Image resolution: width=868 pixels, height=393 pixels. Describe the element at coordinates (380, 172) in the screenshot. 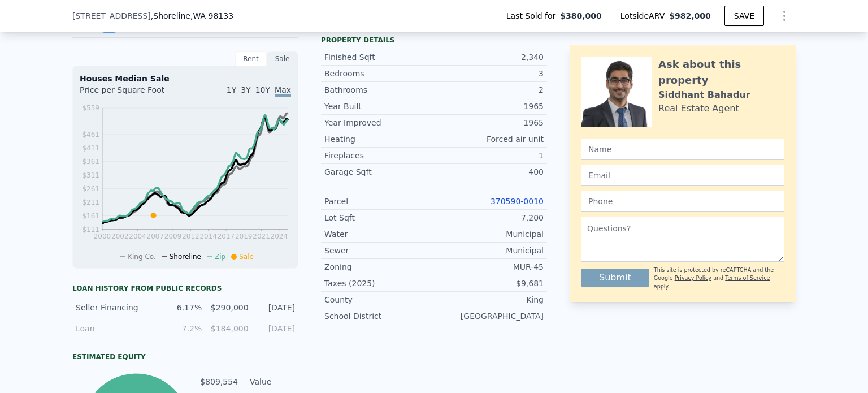

I see `div: Garage Sqft` at that location.